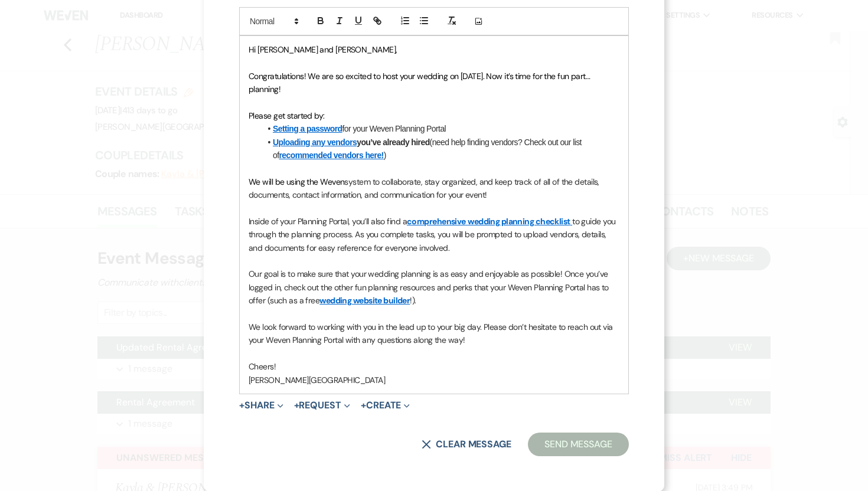  What do you see at coordinates (385, 405) in the screenshot?
I see `button: Create` at bounding box center [385, 405].